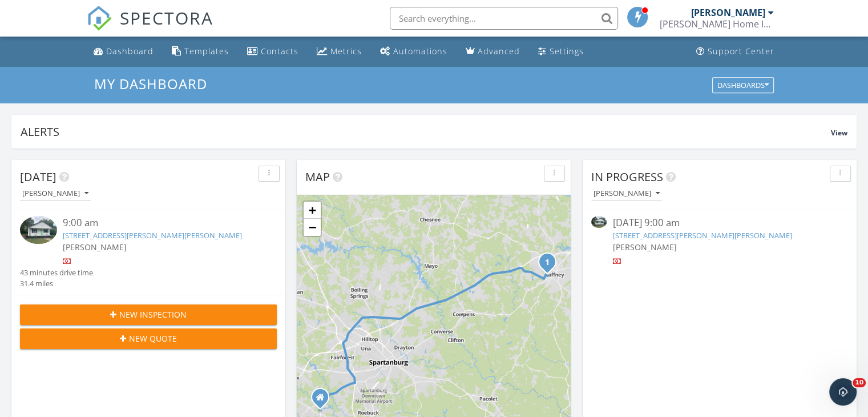 Image resolution: width=868 pixels, height=417 pixels. I want to click on div: Settings, so click(567, 51).